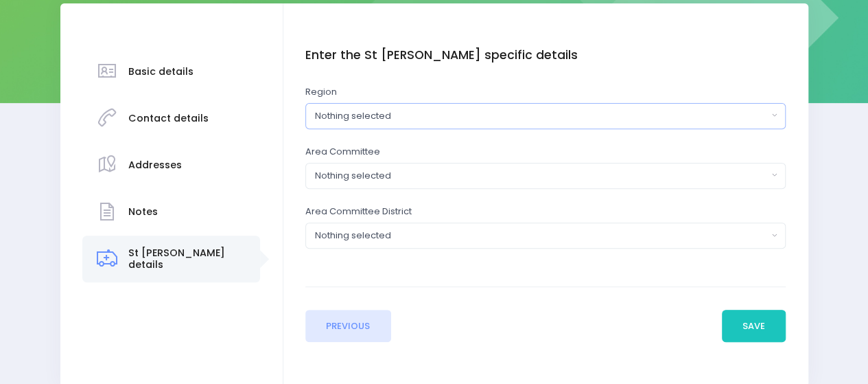 Image resolution: width=868 pixels, height=384 pixels. What do you see at coordinates (168, 118) in the screenshot?
I see `h3: Contact details` at bounding box center [168, 118].